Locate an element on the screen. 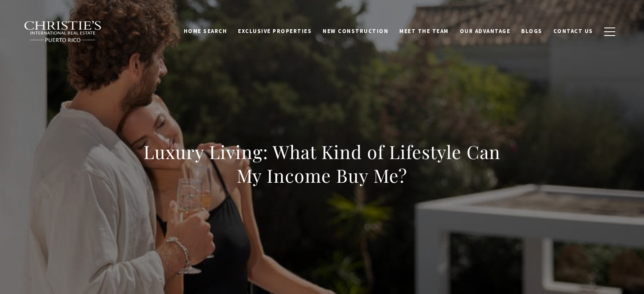 Image resolution: width=644 pixels, height=294 pixels. span: Contact Us is located at coordinates (573, 31).